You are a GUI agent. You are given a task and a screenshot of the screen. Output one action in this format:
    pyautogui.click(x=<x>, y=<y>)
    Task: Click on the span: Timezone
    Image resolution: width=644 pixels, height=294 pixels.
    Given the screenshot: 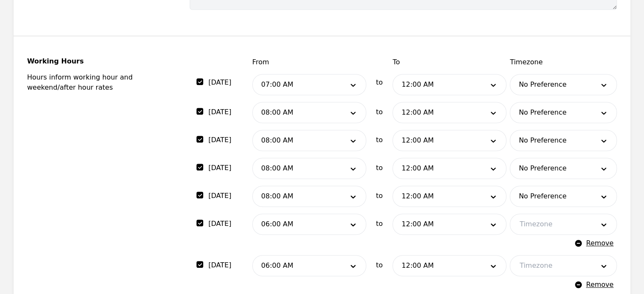 What is the action you would take?
    pyautogui.click(x=563, y=62)
    